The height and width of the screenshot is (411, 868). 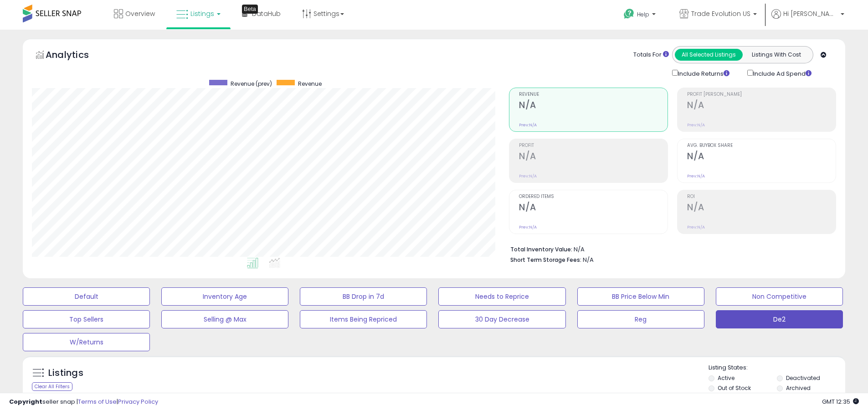 What do you see at coordinates (65, 373) in the screenshot?
I see `h5: Listings` at bounding box center [65, 373].